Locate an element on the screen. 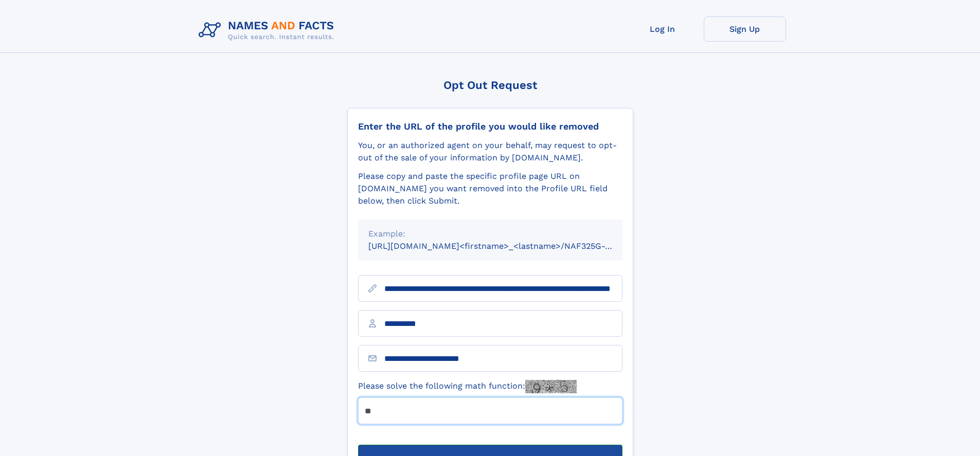 This screenshot has height=456, width=980. div: Enter the URL of the profile you would like removed is located at coordinates (490, 127).